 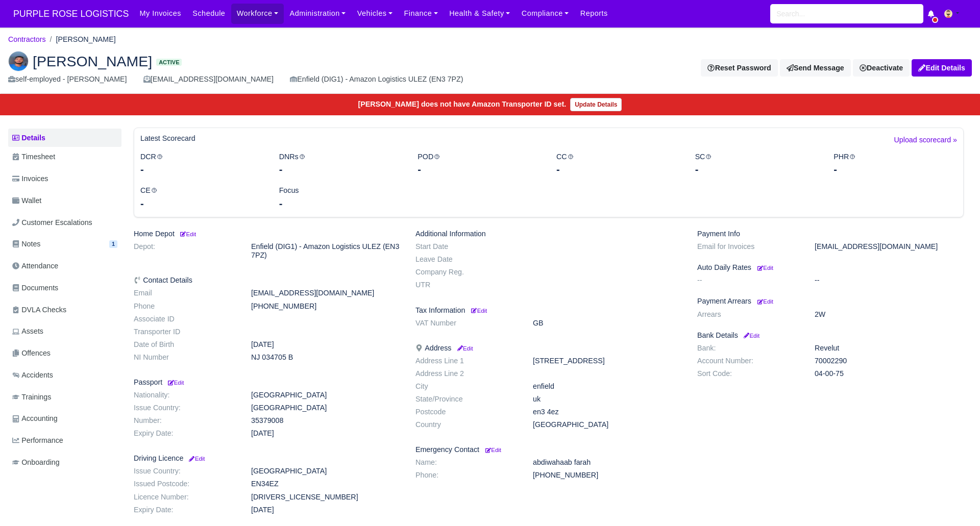 What do you see at coordinates (65, 266) in the screenshot?
I see `a: Attendance` at bounding box center [65, 266].